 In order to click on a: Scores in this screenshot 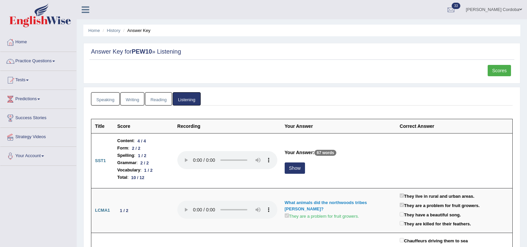, I will do `click(500, 71)`.